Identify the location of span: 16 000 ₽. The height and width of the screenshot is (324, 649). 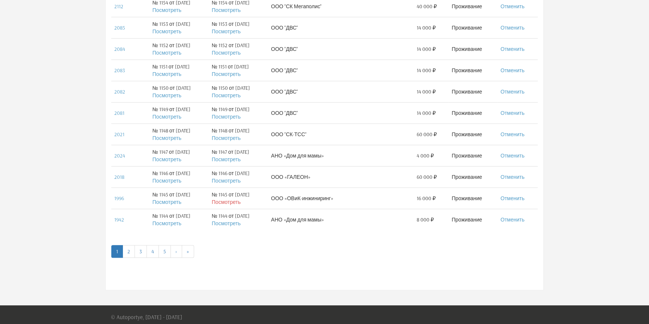
(425, 198).